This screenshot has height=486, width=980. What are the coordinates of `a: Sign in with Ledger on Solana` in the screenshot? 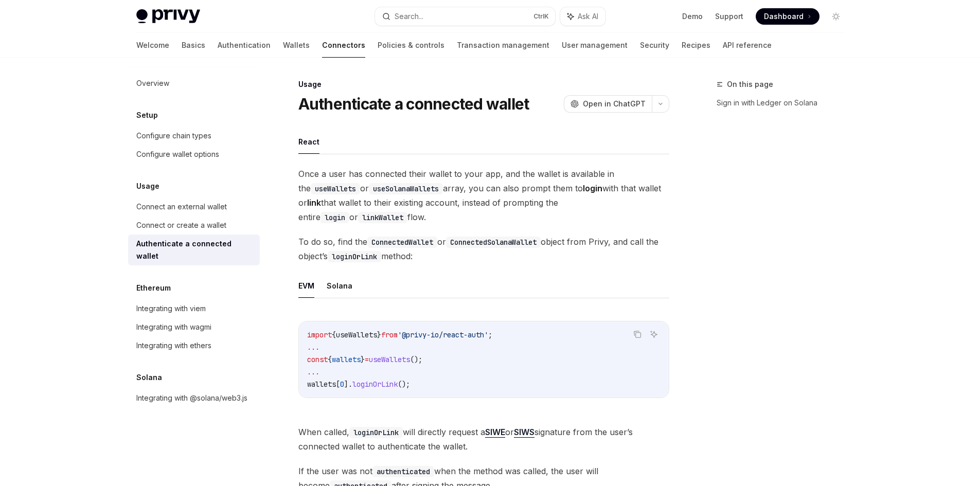 It's located at (785, 103).